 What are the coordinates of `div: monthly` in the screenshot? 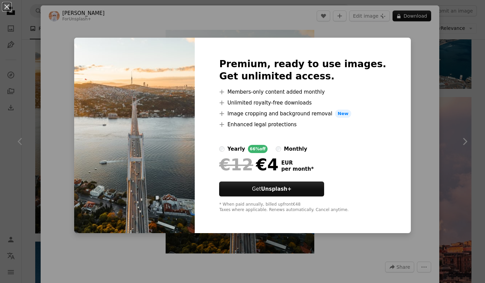 It's located at (296, 149).